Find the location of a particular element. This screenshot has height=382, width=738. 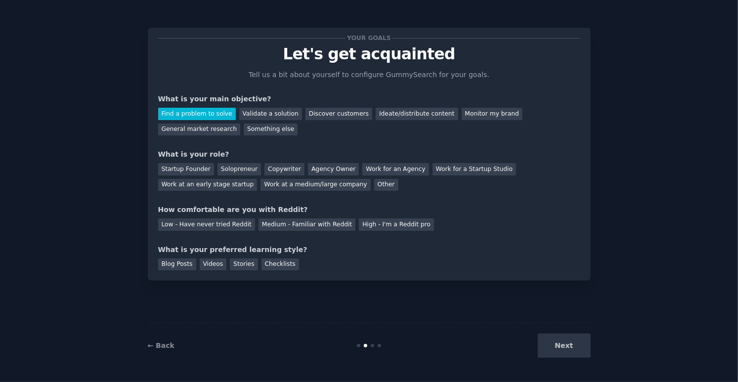

div: What is your main objective? is located at coordinates (369, 99).